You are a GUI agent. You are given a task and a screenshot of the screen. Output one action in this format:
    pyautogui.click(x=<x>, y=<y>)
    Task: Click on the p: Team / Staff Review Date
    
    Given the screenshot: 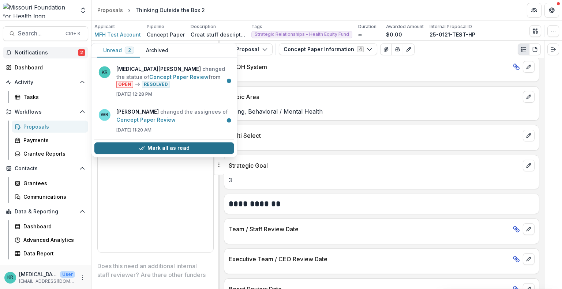 What is the action you would take?
    pyautogui.click(x=369, y=229)
    